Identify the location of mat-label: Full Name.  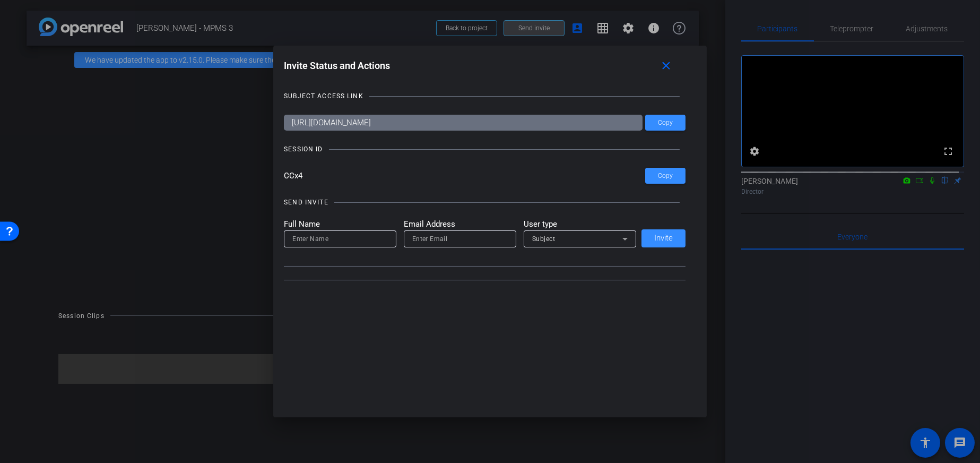
(340, 224).